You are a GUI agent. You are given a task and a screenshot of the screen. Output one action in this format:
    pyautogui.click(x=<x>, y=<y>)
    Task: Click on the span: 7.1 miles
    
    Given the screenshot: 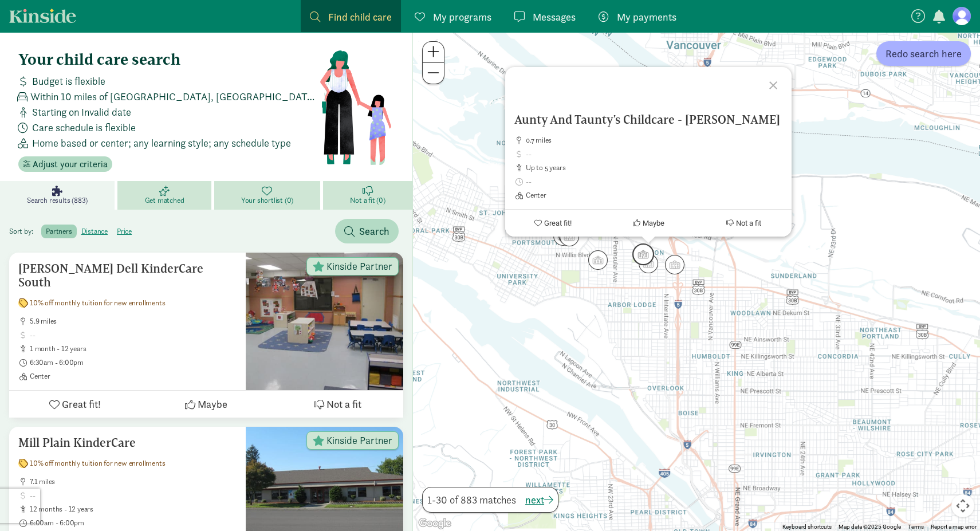 What is the action you would take?
    pyautogui.click(x=133, y=482)
    